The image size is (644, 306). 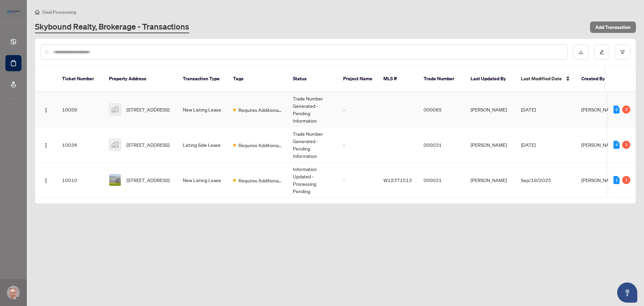 What do you see at coordinates (602, 52) in the screenshot?
I see `span: edit` at bounding box center [602, 52].